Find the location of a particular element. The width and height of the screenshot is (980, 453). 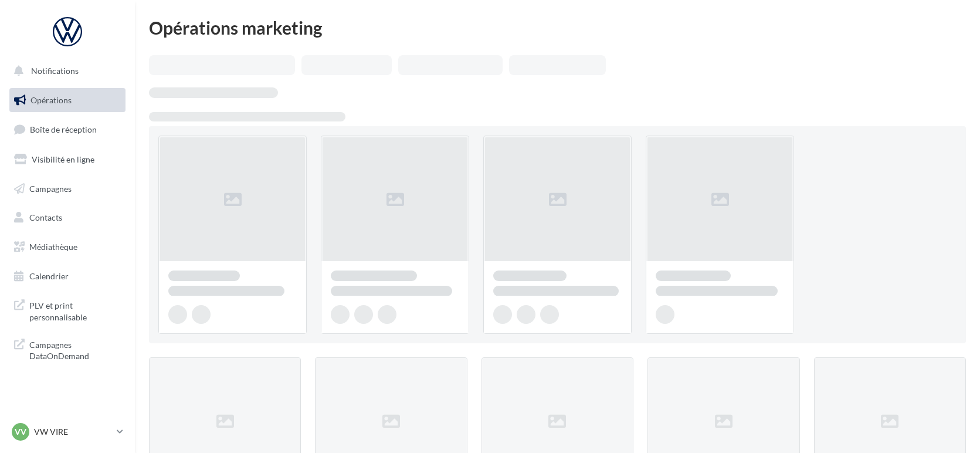

span: Visibilité en ligne is located at coordinates (63, 159).